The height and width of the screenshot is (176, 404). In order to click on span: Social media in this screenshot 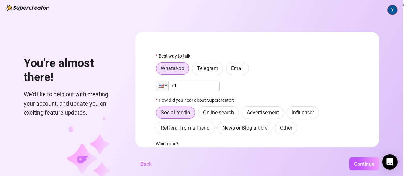, I will do `click(175, 112)`.